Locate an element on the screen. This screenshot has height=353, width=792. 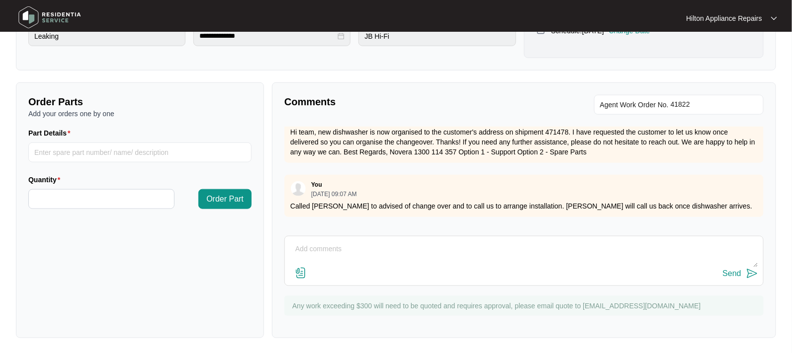
p: Any work exceeding $300 will need to be quoted and requires approval, please email quote to [EMAI... is located at coordinates (525, 306).